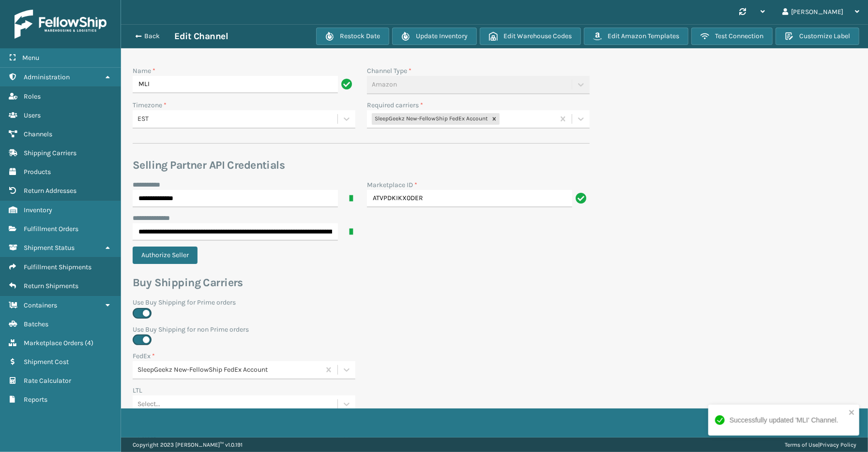  What do you see at coordinates (636, 37) in the screenshot?
I see `button: Edit Amazon Templates` at bounding box center [636, 37].